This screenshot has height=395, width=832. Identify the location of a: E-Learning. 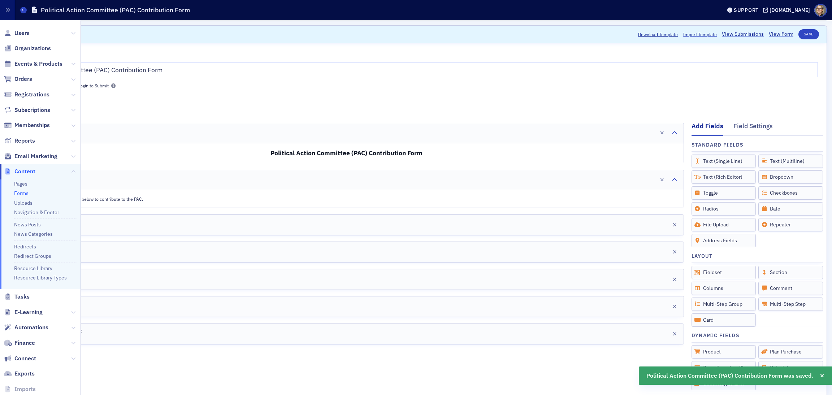
(23, 313).